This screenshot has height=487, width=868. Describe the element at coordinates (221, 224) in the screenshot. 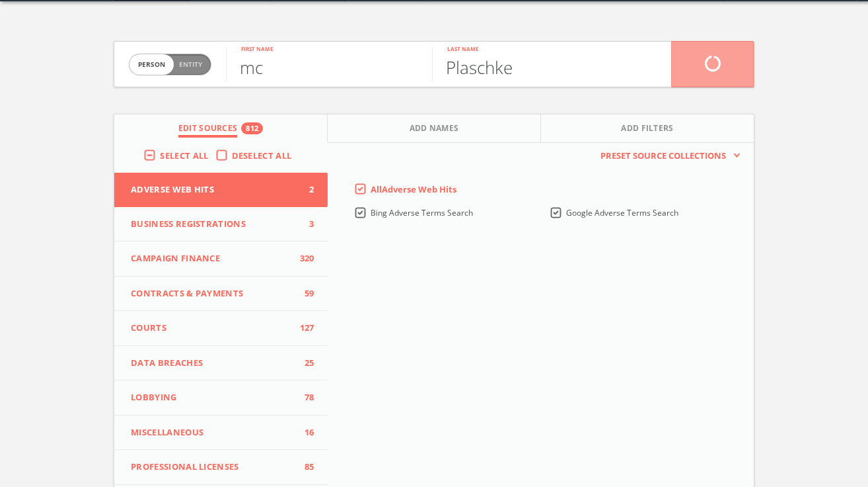

I see `button: Business Registrations3` at that location.